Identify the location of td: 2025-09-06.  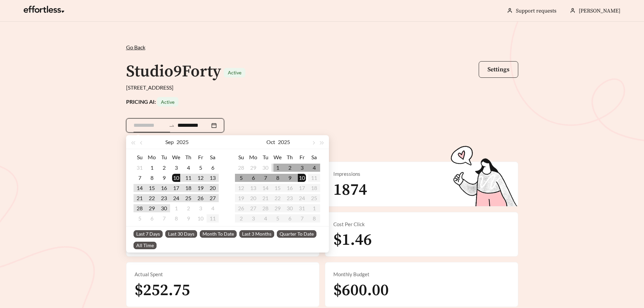
(213, 168).